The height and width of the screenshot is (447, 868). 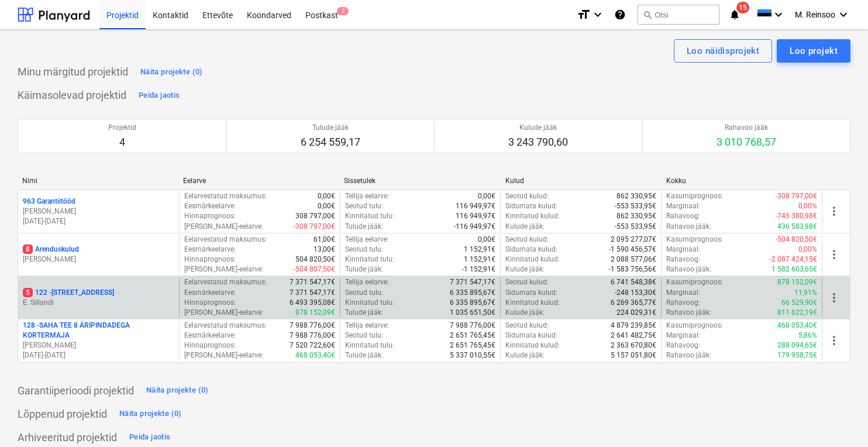 I want to click on p: Rahavoo jääk, so click(x=747, y=127).